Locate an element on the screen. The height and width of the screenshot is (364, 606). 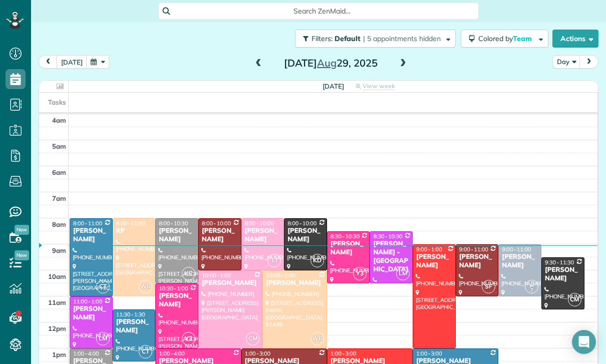
a: Filters: Default | 5 appointments hidden is located at coordinates (373, 39).